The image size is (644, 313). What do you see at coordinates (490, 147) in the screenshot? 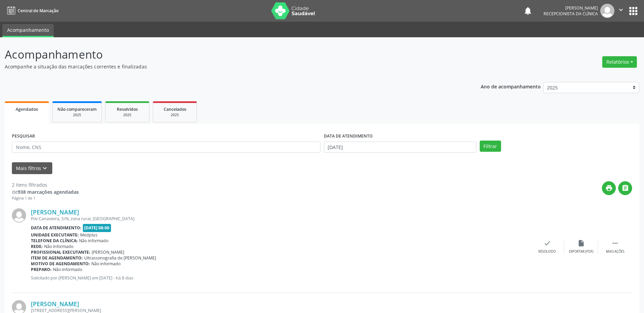
I see `button: Filtrar` at bounding box center [490, 147].